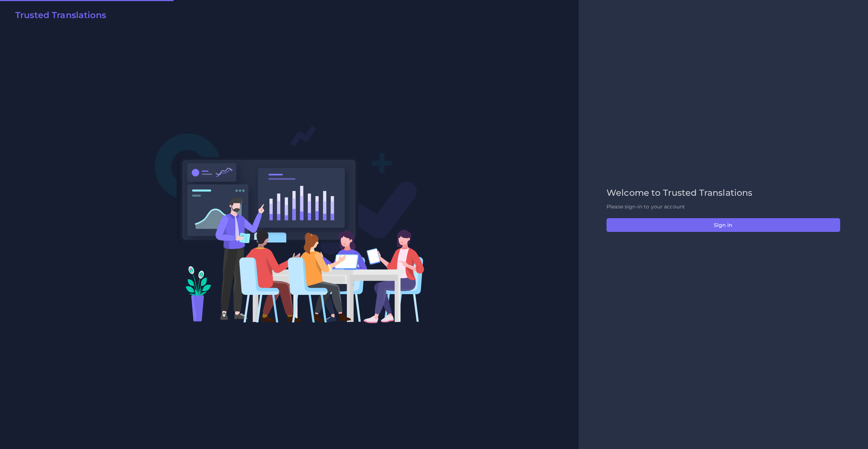 This screenshot has width=868, height=449. Describe the element at coordinates (289, 224) in the screenshot. I see `img: Login V2` at that location.